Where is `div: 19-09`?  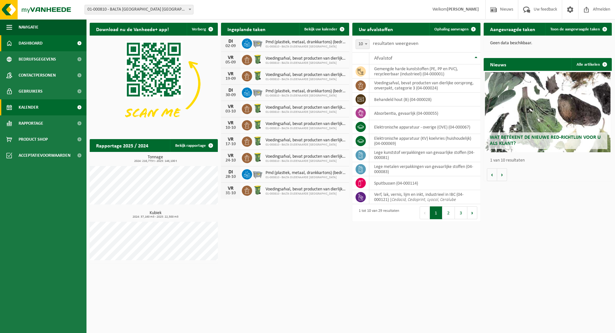 div: 19-09 is located at coordinates (231, 79).